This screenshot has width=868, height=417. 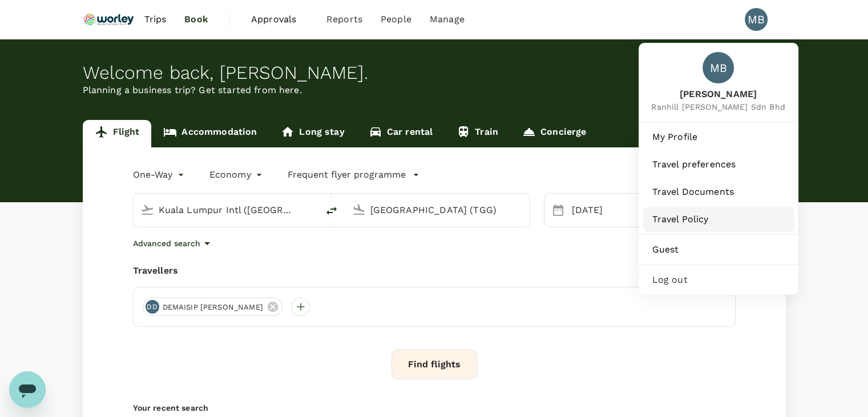 What do you see at coordinates (167, 243) in the screenshot?
I see `p: Advanced search` at bounding box center [167, 243].